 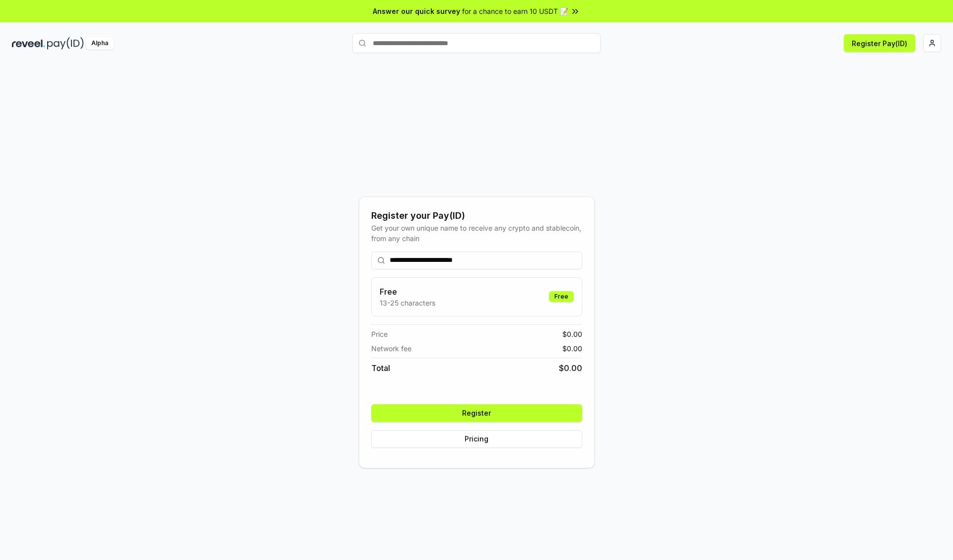 What do you see at coordinates (562, 297) in the screenshot?
I see `div: Free` at bounding box center [562, 297].